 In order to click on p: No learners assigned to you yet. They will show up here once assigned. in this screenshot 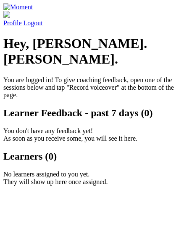, I will do `click(92, 178)`.